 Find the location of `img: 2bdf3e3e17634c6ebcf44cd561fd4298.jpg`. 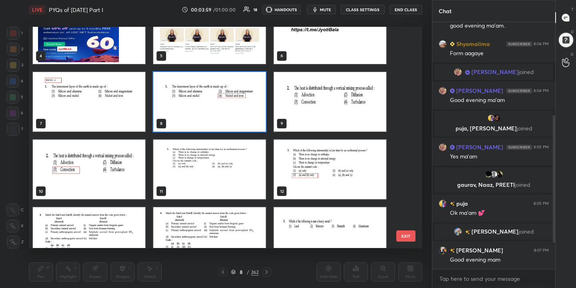

img: 2bdf3e3e17634c6ebcf44cd561fd4298.jpg is located at coordinates (488, 175).